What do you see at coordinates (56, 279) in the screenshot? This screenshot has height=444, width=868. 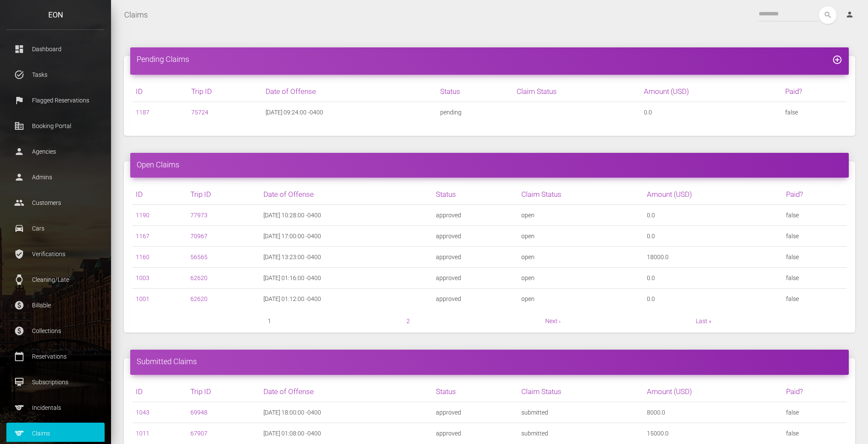 I see `p: Cleaning/Late` at bounding box center [56, 279].